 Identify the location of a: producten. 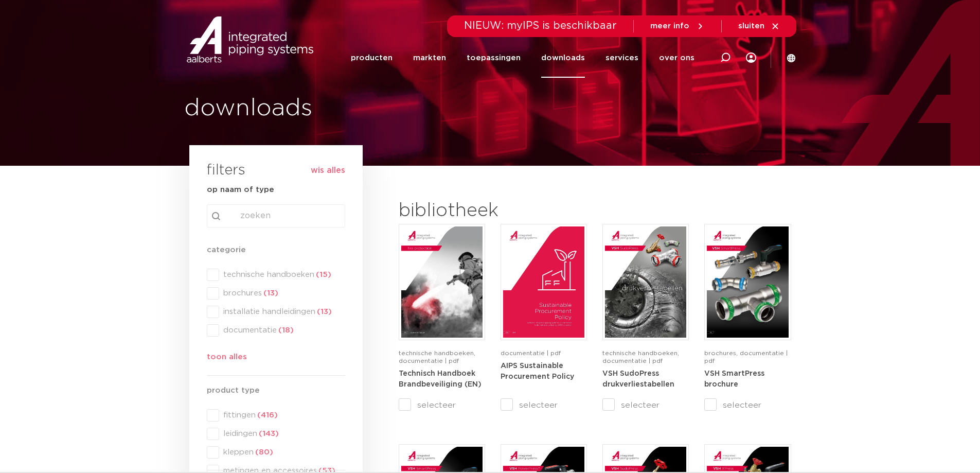
(372, 58).